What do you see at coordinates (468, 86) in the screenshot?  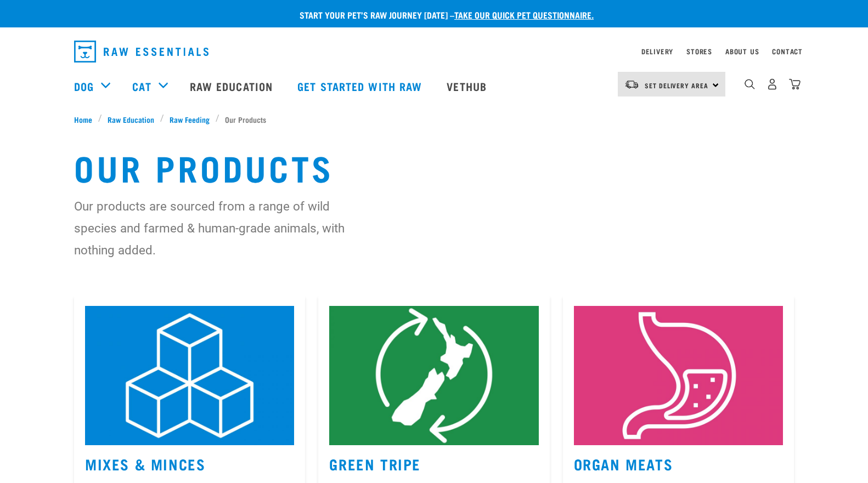 I see `a: Vethub` at bounding box center [468, 86].